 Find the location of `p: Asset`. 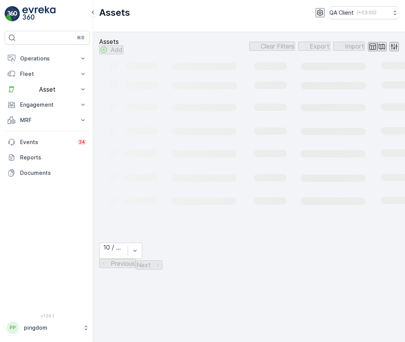

p: Asset is located at coordinates (47, 89).